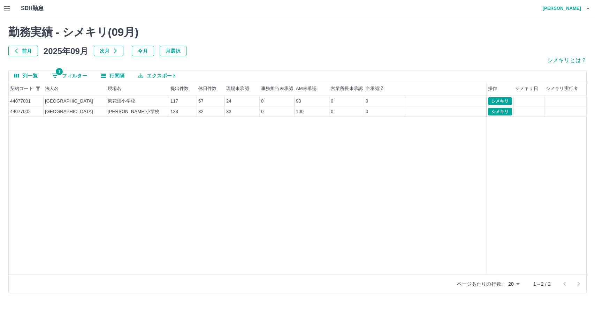  I want to click on button: 列選択, so click(26, 76).